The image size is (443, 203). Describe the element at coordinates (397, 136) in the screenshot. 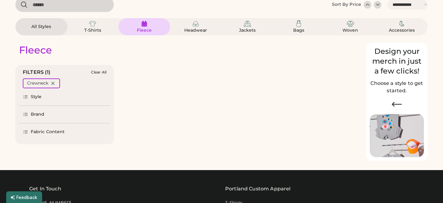

I see `img: Image of Lisa Congdon Eye Print on T-Shirt and Hat` at that location.